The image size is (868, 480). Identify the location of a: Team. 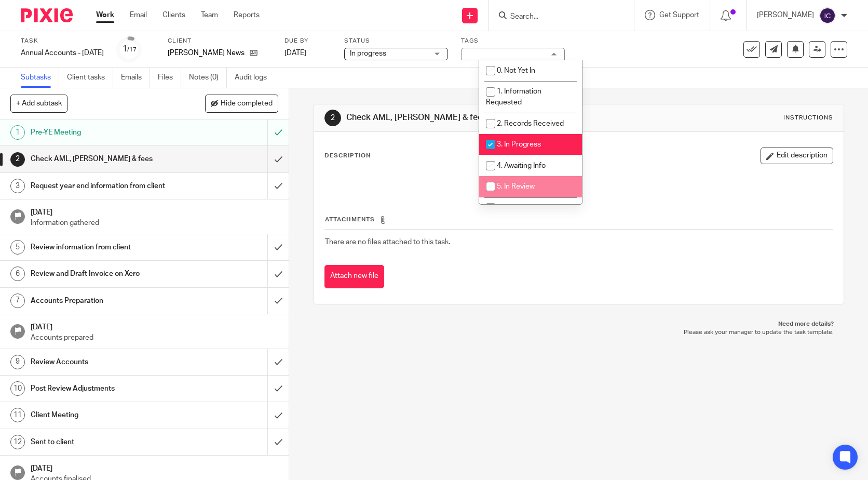
(210, 15).